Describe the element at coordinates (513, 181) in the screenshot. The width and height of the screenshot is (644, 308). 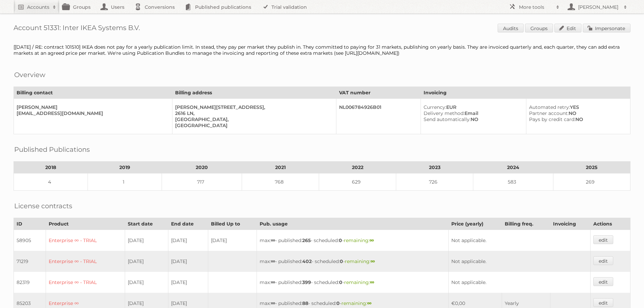
I see `td: 583` at that location.